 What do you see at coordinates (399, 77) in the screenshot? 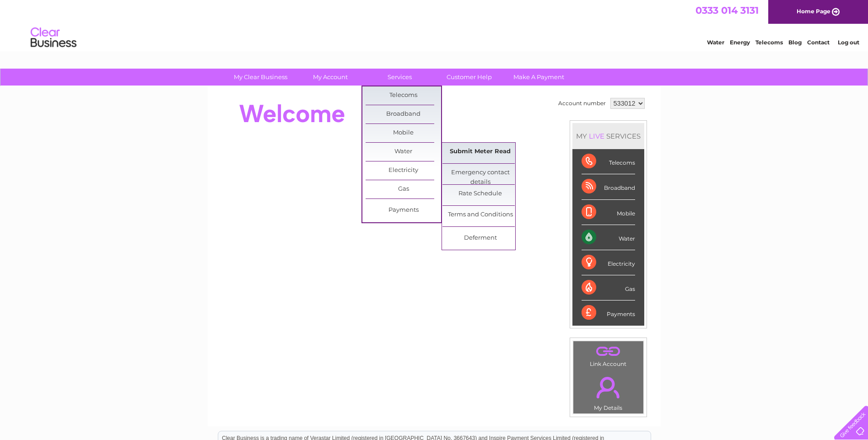
I see `a: Services` at bounding box center [399, 77].